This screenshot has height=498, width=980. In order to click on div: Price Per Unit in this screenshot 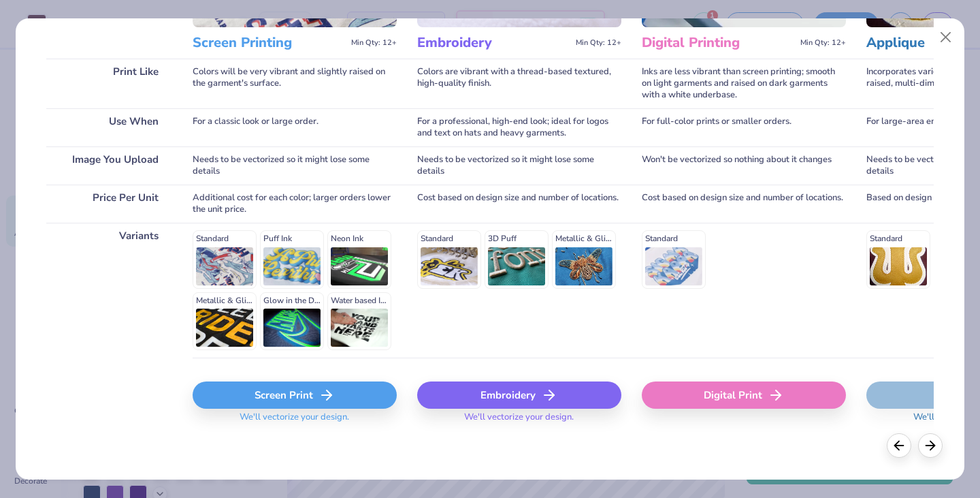, I will do `click(109, 204)`.